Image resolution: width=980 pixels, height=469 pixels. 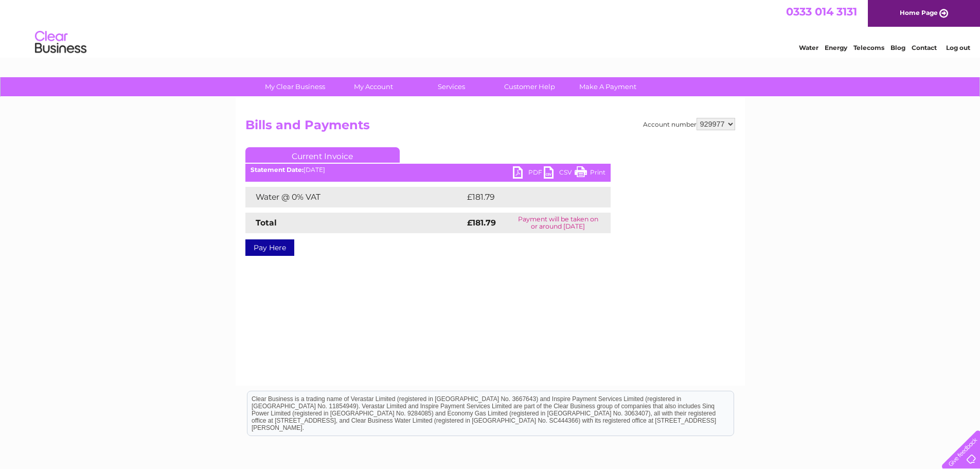 What do you see at coordinates (373, 86) in the screenshot?
I see `a: My Account` at bounding box center [373, 86].